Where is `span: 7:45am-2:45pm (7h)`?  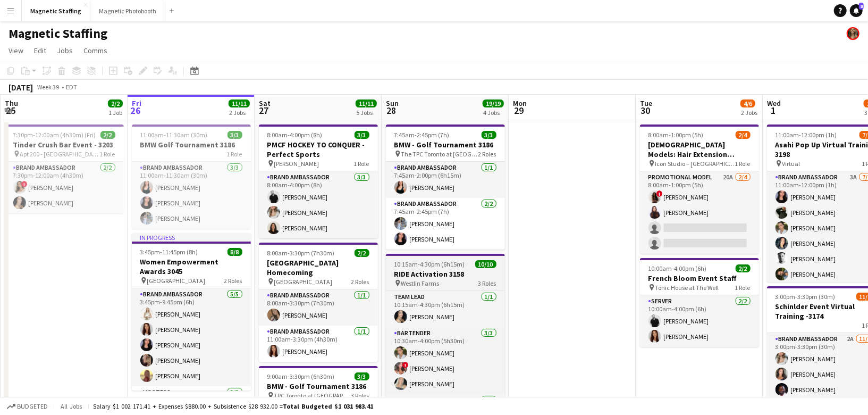 span: 7:45am-2:45pm (7h) is located at coordinates (422, 135).